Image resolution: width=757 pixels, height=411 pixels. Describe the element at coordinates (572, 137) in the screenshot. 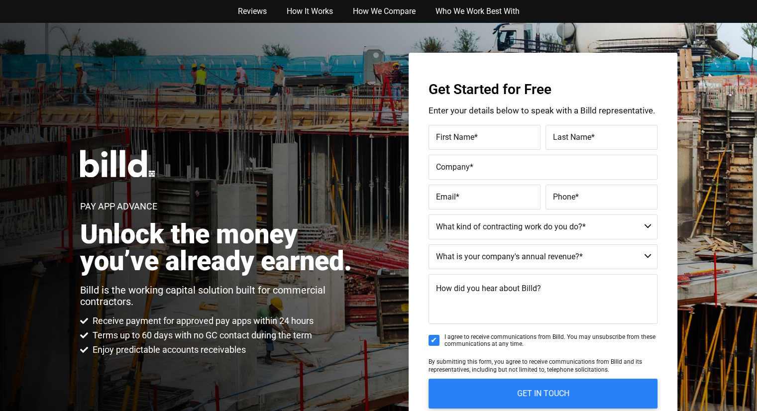

I see `span: Last Name` at that location.